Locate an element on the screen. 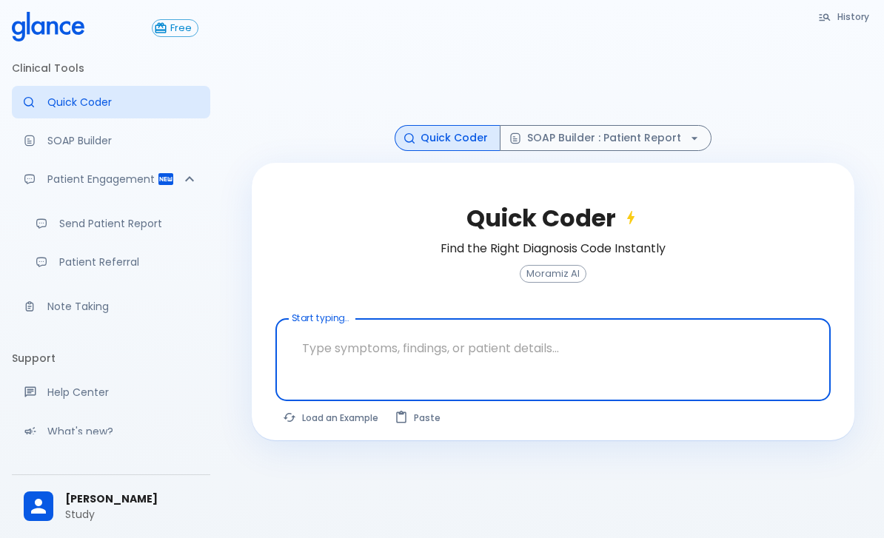 Image resolution: width=884 pixels, height=538 pixels. li: Clinical Tools is located at coordinates (111, 68).